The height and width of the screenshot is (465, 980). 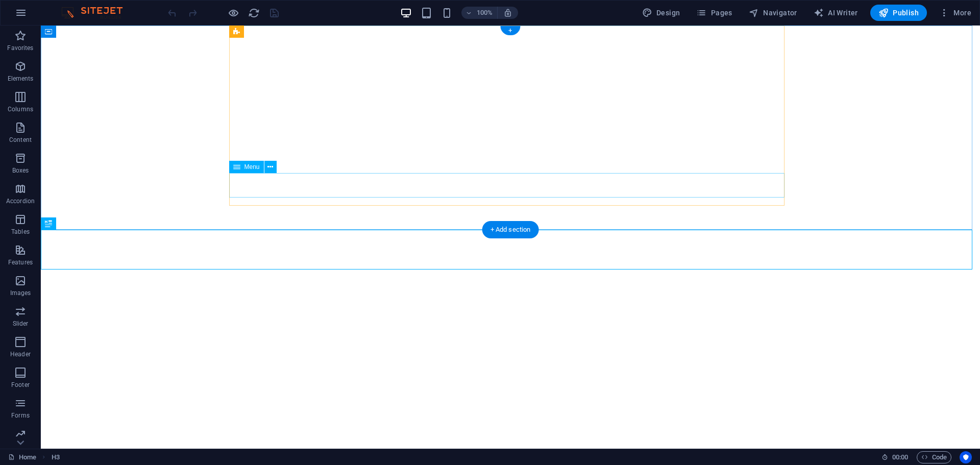 I want to click on button: reload, so click(x=254, y=13).